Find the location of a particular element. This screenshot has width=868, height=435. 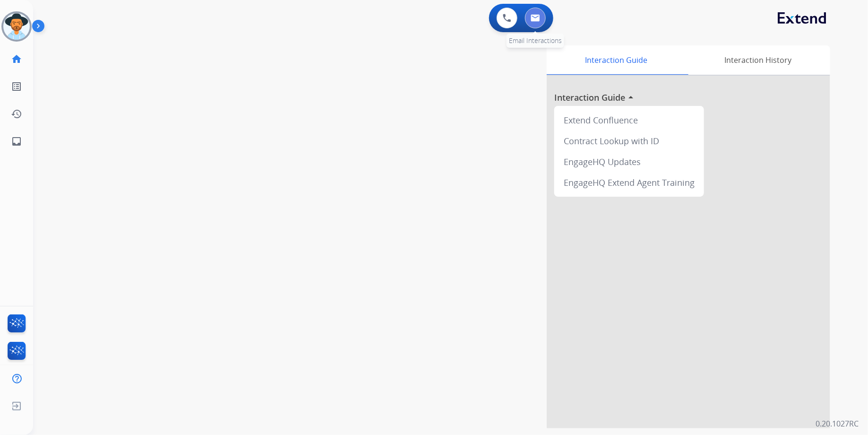

p: 0.20.1027RC is located at coordinates (837, 424).